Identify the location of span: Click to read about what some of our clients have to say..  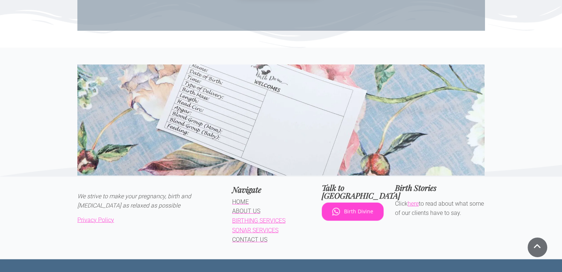
(440, 208).